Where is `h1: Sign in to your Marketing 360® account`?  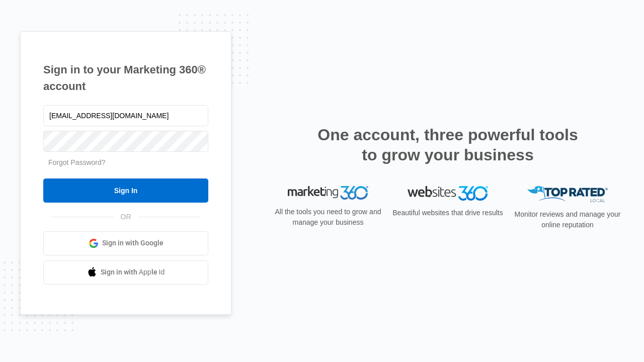 h1: Sign in to your Marketing 360® account is located at coordinates (126, 78).